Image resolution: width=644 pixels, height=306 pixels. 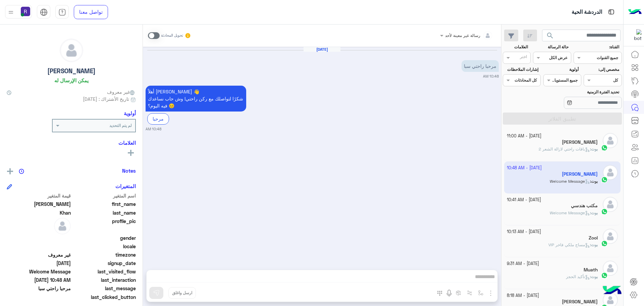 What do you see at coordinates (129, 171) in the screenshot?
I see `h6: Notes` at bounding box center [129, 171].